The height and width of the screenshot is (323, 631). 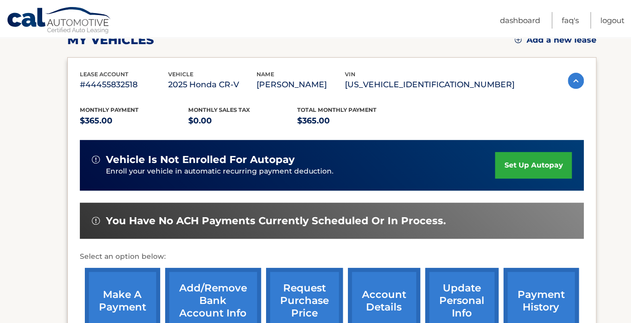 What do you see at coordinates (332, 257) in the screenshot?
I see `p: Select an option below:` at bounding box center [332, 257].